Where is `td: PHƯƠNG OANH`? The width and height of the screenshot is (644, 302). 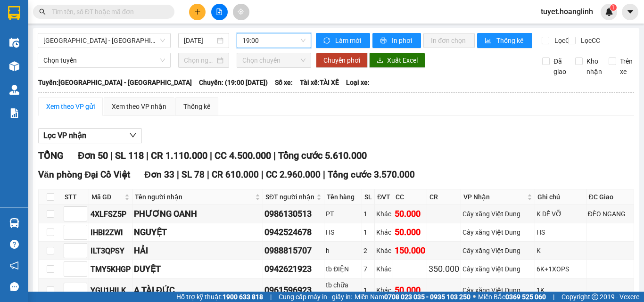 td: PHƯƠNG OANH is located at coordinates (198, 213).